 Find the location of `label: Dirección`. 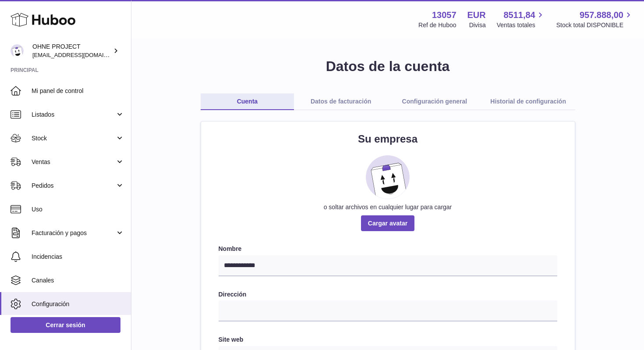

label: Dirección is located at coordinates (388, 294).